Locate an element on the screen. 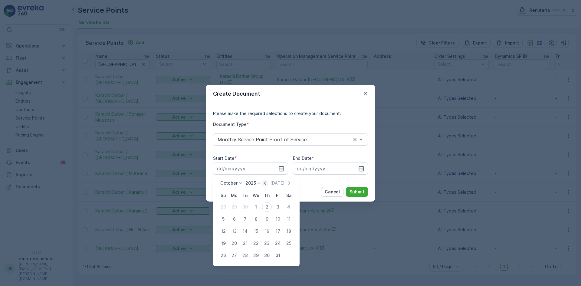  div: 7 is located at coordinates (245, 219).